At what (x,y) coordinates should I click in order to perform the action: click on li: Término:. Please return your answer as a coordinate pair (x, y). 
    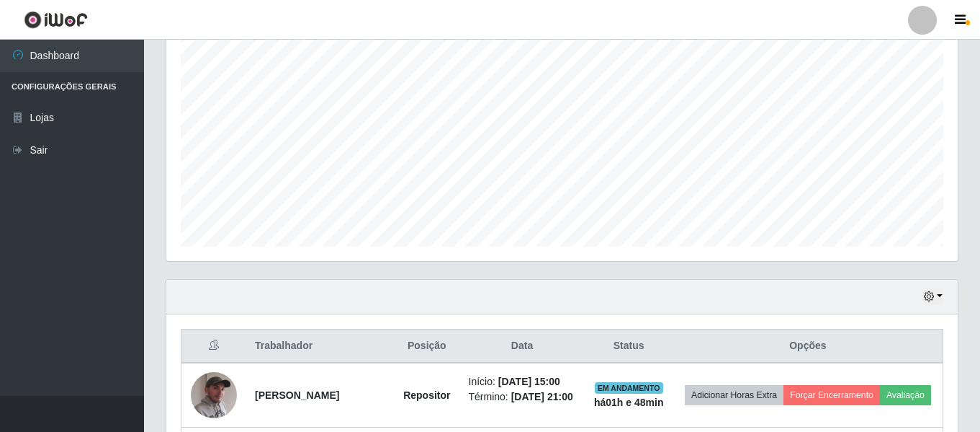
    Looking at the image, I should click on (522, 396).